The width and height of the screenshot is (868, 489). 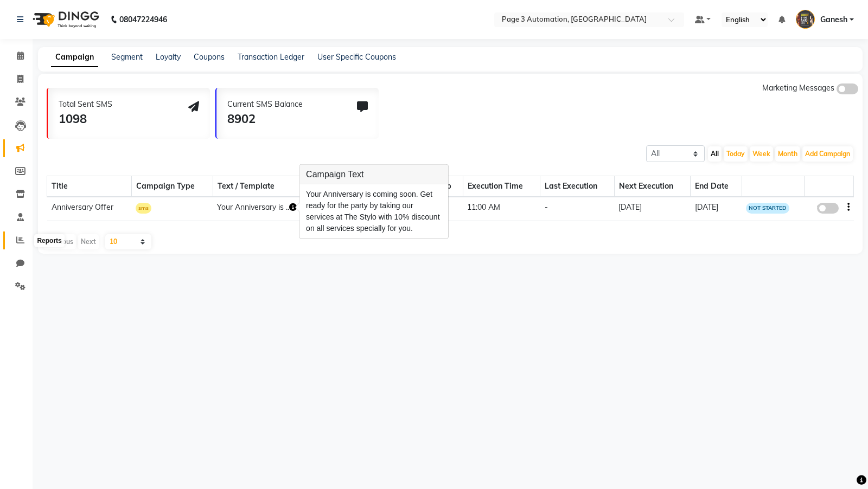 What do you see at coordinates (265, 187) in the screenshot?
I see `th: Text / Template` at bounding box center [265, 187].